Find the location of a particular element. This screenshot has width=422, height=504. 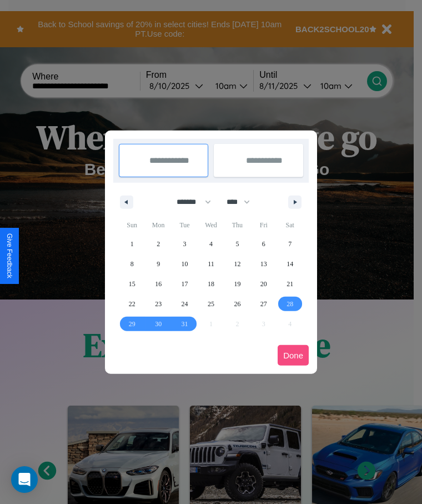

button: 8 is located at coordinates (132, 264).